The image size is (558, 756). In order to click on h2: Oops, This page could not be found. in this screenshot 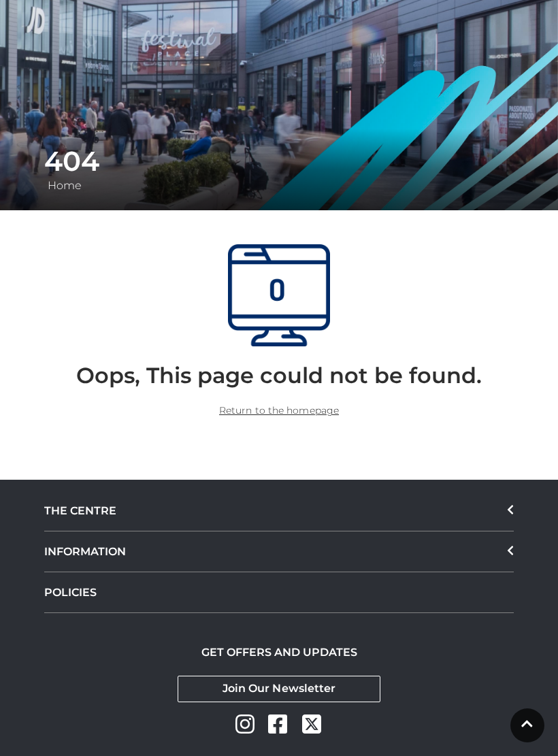, I will do `click(279, 376)`.